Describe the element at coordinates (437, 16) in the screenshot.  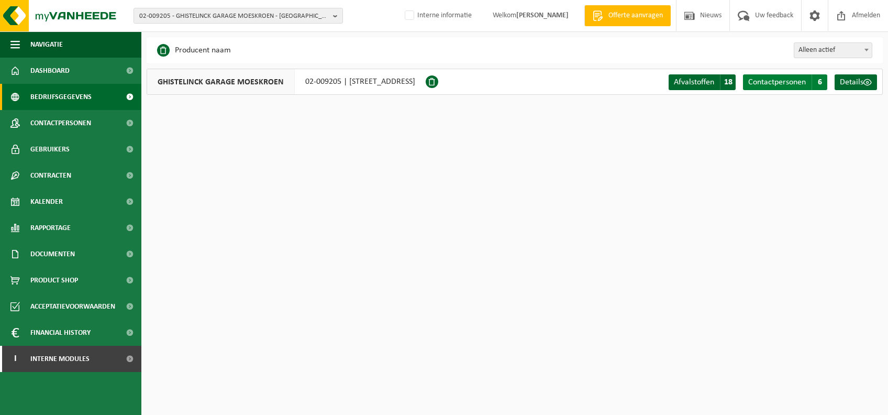
I see `label: Interne informatie` at that location.